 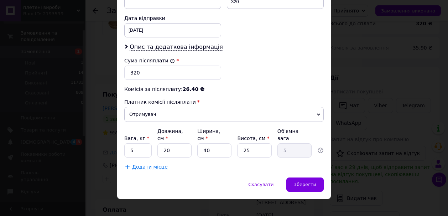 What do you see at coordinates (224, 89) in the screenshot?
I see `div: Комісія за післяплату:` at bounding box center [224, 89].